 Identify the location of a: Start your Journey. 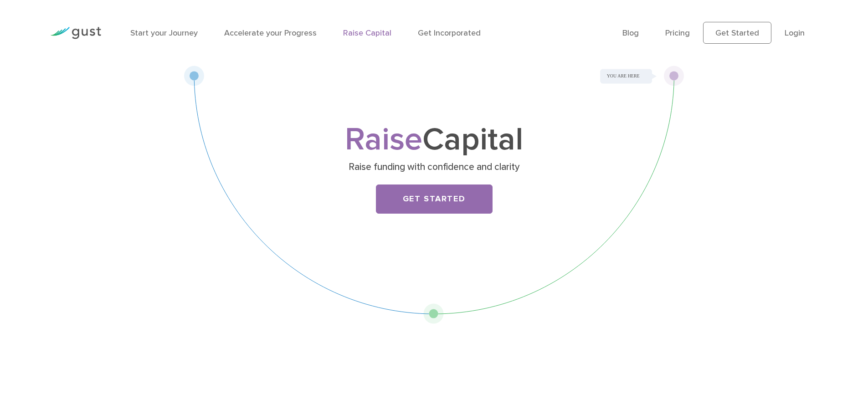
(164, 33).